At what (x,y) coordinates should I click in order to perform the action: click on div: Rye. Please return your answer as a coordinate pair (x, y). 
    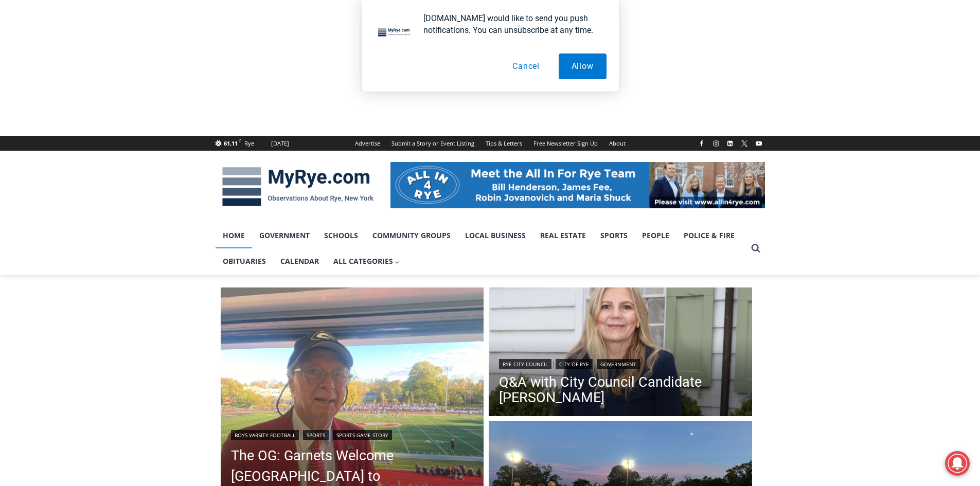
    Looking at the image, I should click on (249, 144).